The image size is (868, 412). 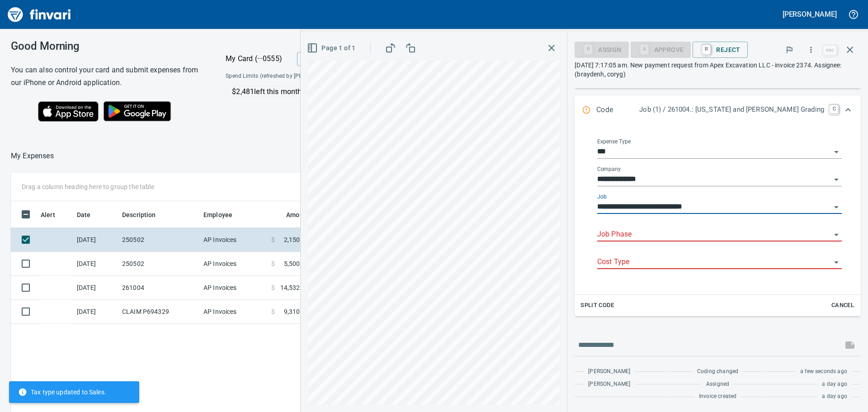 What do you see at coordinates (661, 49) in the screenshot?
I see `div: Job Phase required` at bounding box center [661, 49].